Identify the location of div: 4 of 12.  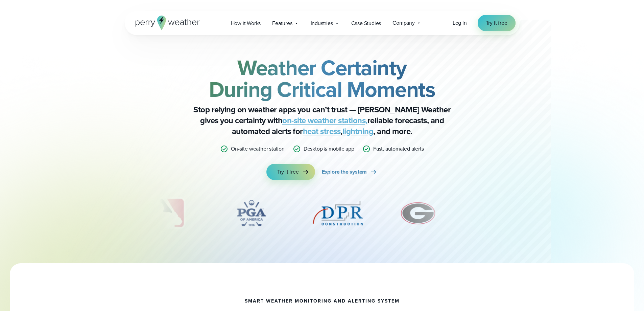
(251, 213).